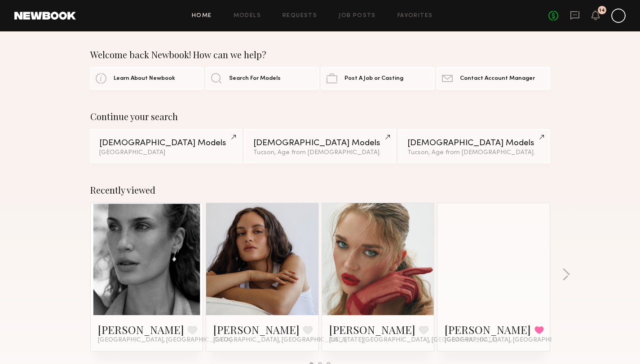  I want to click on a: Contact Account Manager, so click(493, 79).